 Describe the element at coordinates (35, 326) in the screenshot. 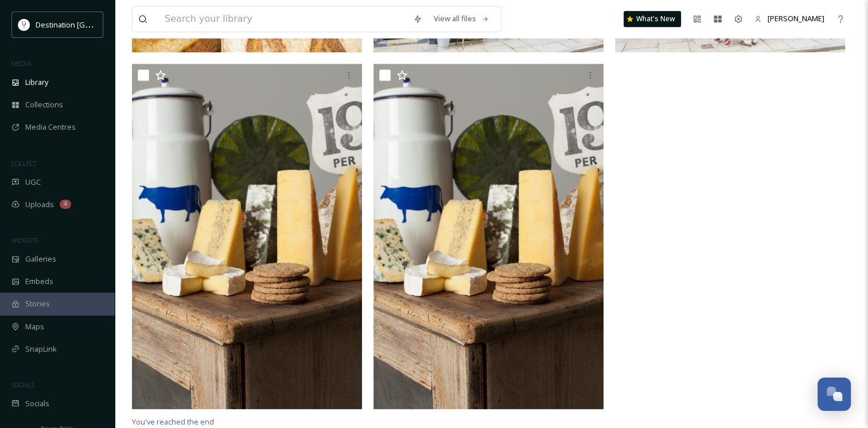

I see `span: Maps` at that location.